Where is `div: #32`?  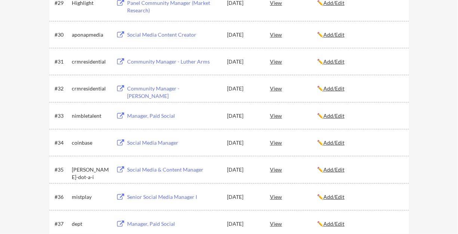 div: #32 is located at coordinates (62, 89).